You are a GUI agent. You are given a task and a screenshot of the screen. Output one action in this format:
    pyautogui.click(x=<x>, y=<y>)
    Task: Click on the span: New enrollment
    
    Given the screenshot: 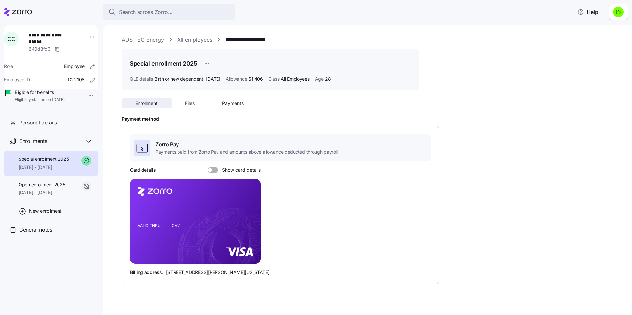 What is the action you would take?
    pyautogui.click(x=45, y=211)
    